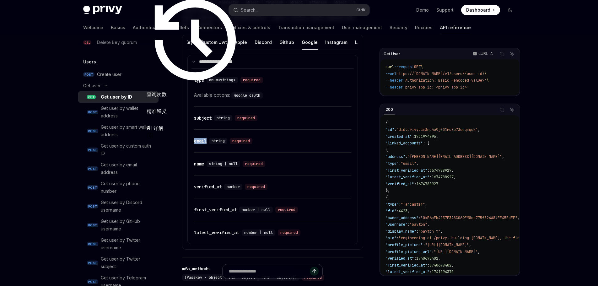 The height and width of the screenshot is (286, 598). I want to click on div: name, so click(199, 164).